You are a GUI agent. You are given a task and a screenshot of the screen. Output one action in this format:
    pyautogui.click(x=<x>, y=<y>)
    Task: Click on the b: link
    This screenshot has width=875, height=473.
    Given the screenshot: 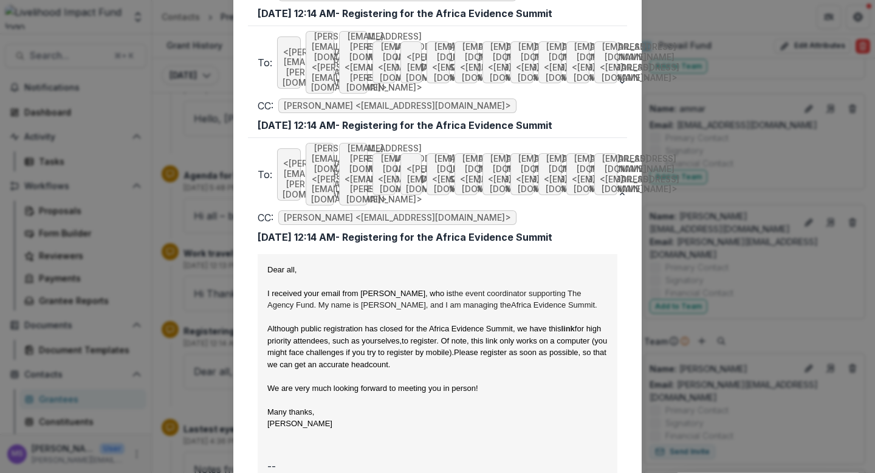 What is the action you would take?
    pyautogui.click(x=568, y=328)
    